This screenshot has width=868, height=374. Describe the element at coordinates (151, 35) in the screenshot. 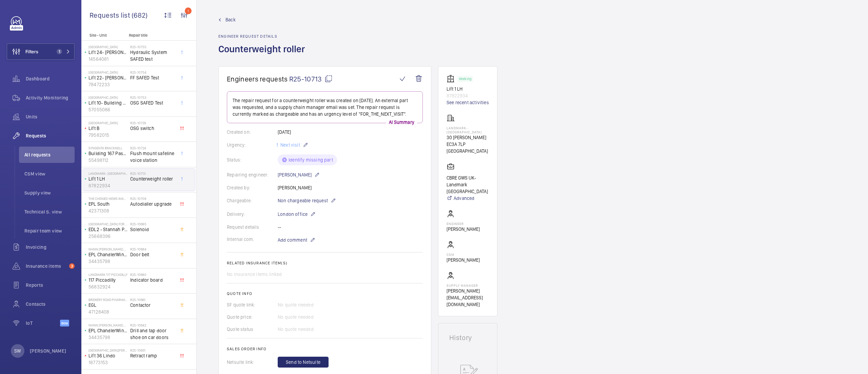

I see `p: Repair title` at that location.